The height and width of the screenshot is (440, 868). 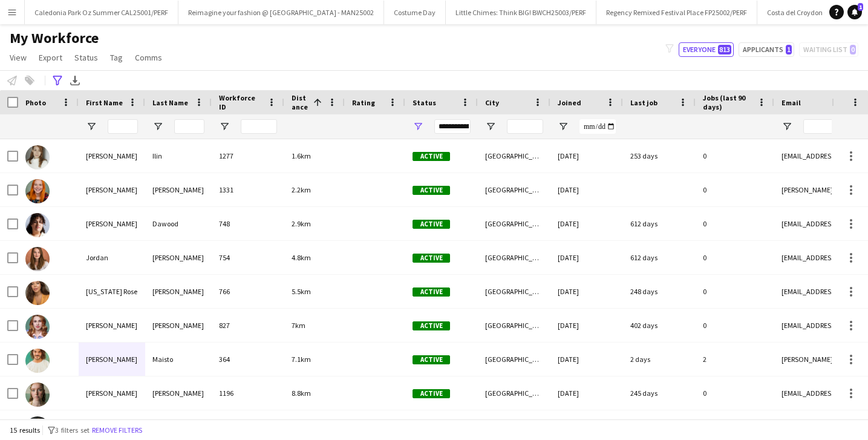 What do you see at coordinates (248, 224) in the screenshot?
I see `div: 748` at bounding box center [248, 224].